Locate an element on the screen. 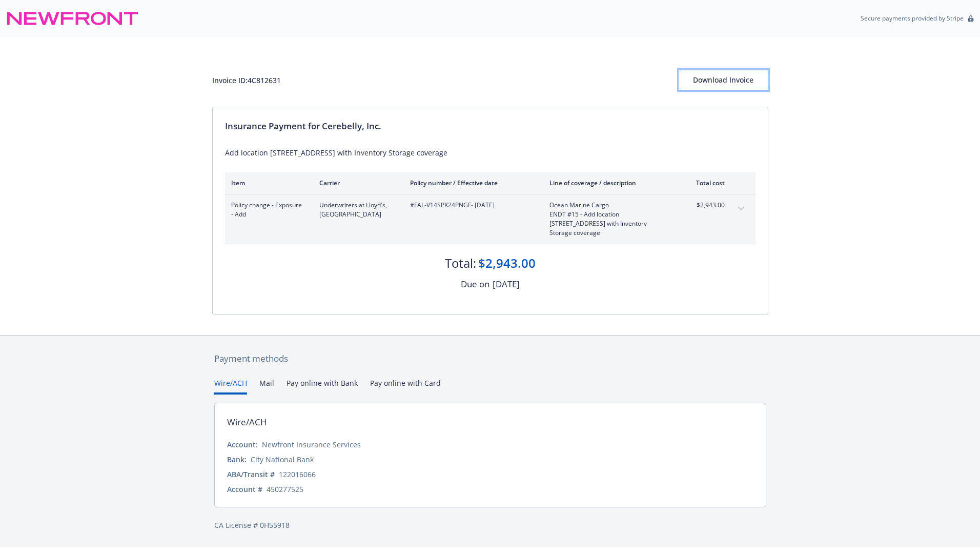 The image size is (980, 551). span: Policy change - Exposure - Add is located at coordinates (267, 210).